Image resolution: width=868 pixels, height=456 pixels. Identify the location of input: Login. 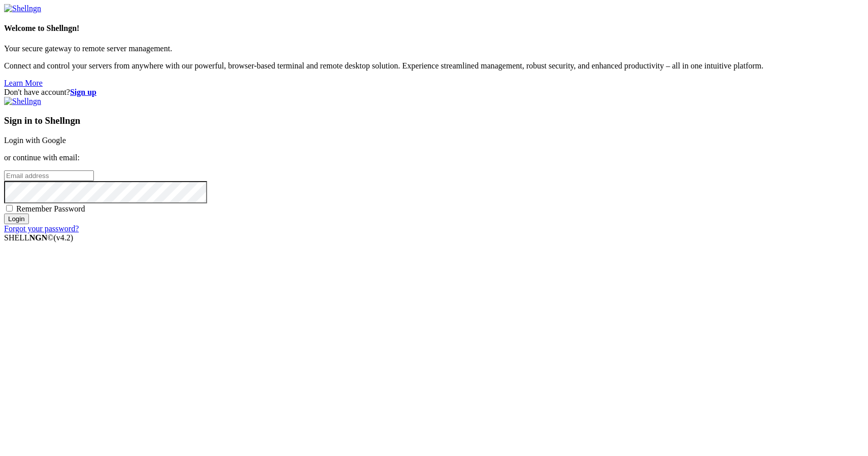
(16, 219).